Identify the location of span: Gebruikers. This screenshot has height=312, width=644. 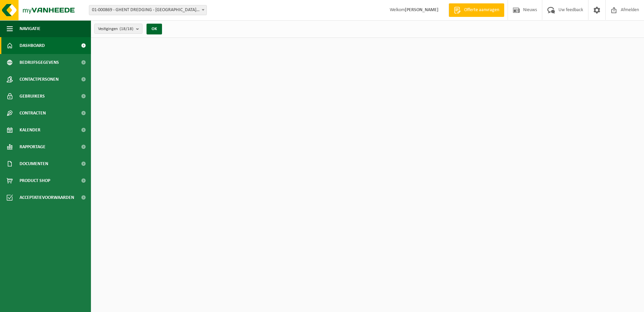
(32, 96).